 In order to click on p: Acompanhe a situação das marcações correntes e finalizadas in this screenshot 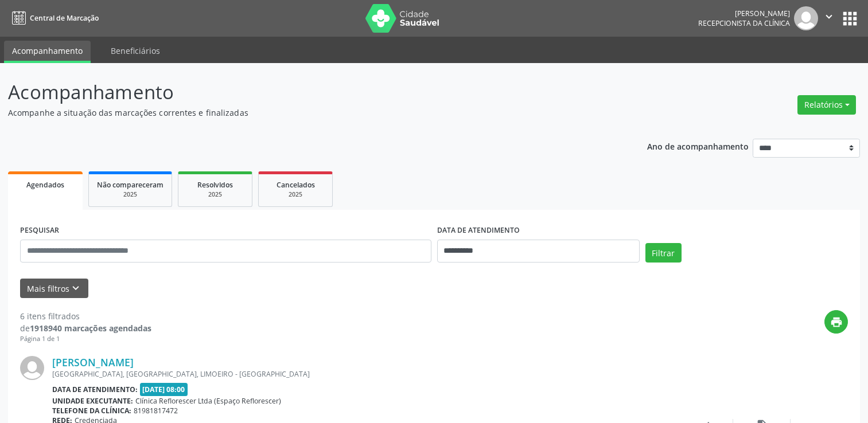, I will do `click(307, 112)`.